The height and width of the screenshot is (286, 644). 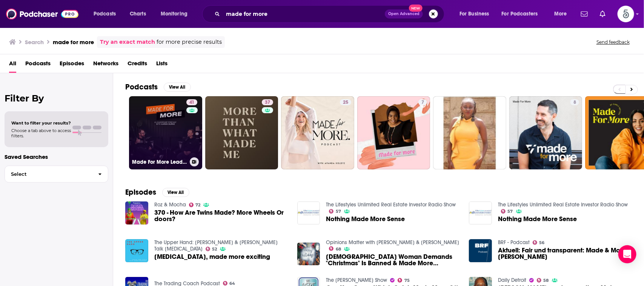 What do you see at coordinates (627, 254) in the screenshot?
I see `div: Open Intercom Messenger` at bounding box center [627, 254].